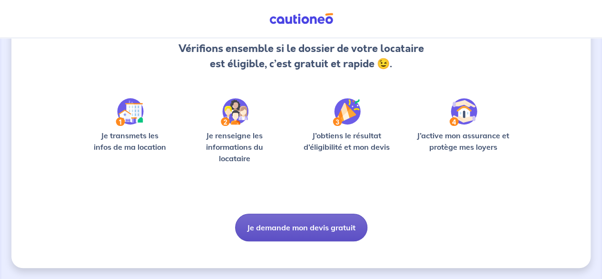  What do you see at coordinates (235, 112) in the screenshot?
I see `img: /static/c0a346edaed446bb123850d2d04ad552/Step-2.svg` at bounding box center [235, 112].